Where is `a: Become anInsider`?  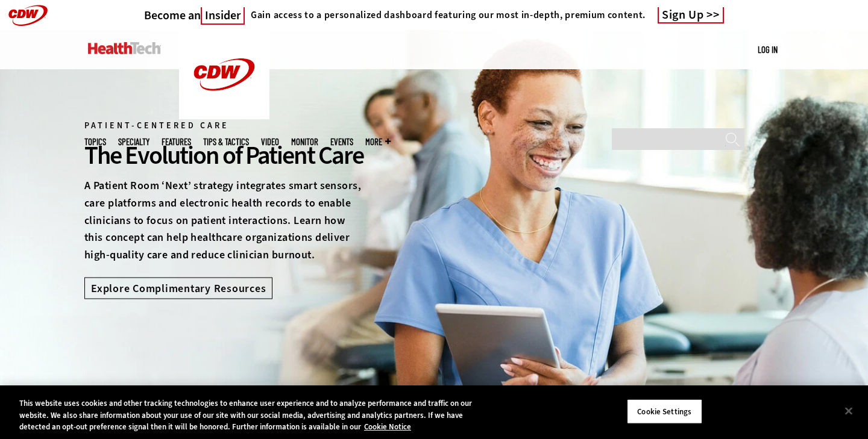
a: Become anInsider is located at coordinates (194, 15).